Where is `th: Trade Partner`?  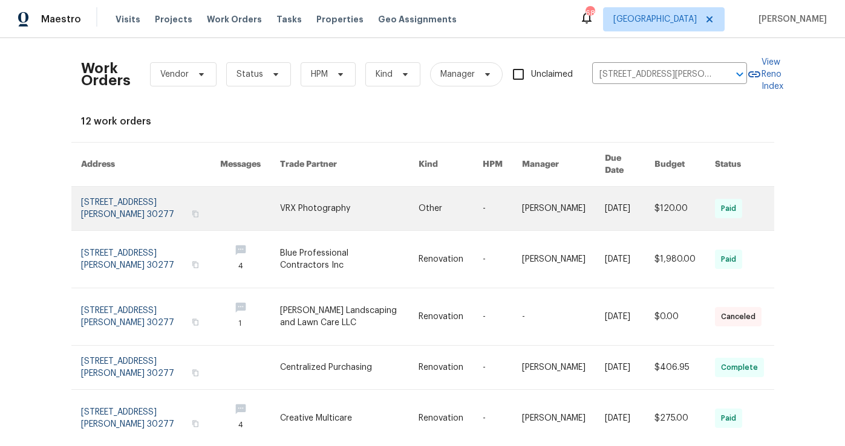 th: Trade Partner is located at coordinates (340, 164).